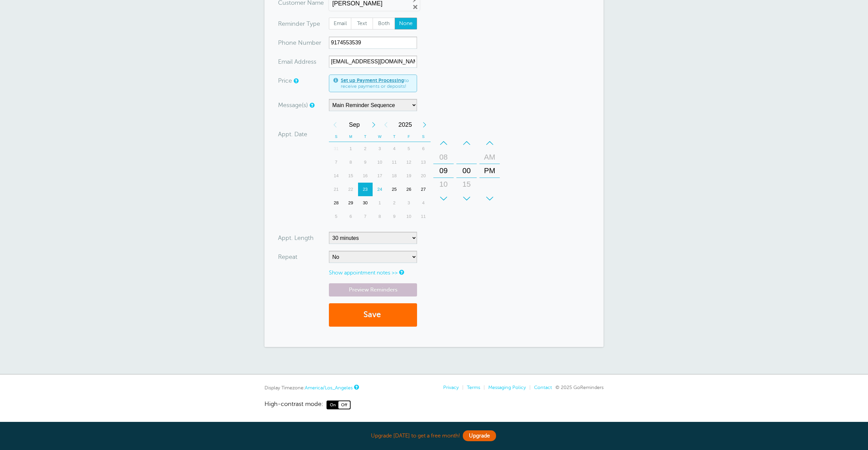 The width and height of the screenshot is (868, 450). What do you see at coordinates (423, 176) in the screenshot?
I see `div: 20` at bounding box center [423, 176].